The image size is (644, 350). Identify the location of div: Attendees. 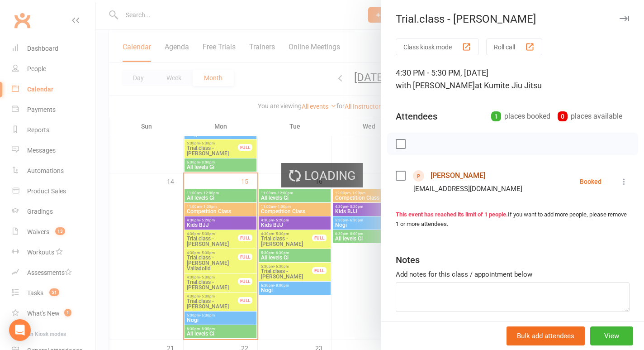
(417, 116).